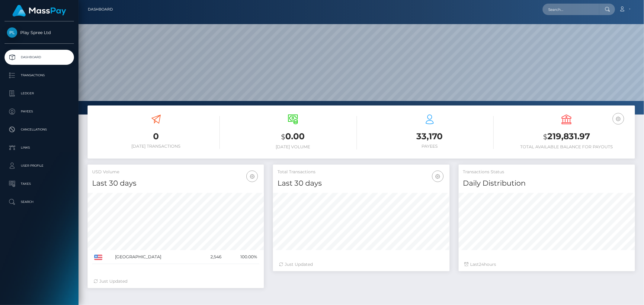  I want to click on h5: USD Volume, so click(176, 172).